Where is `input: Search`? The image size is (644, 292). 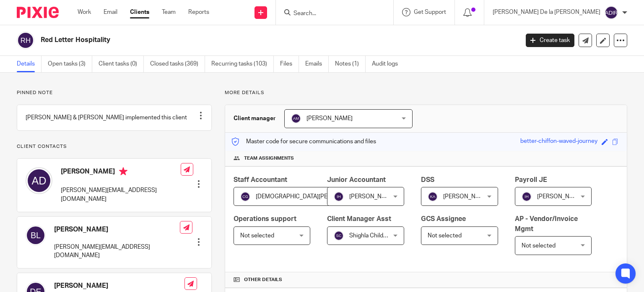
input: Search is located at coordinates (330, 14).